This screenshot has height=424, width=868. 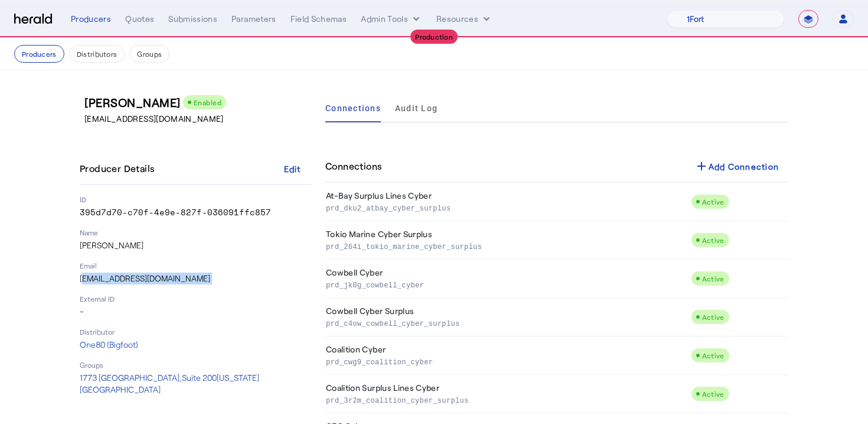 I want to click on td: Coalition Cyber, so click(x=508, y=355).